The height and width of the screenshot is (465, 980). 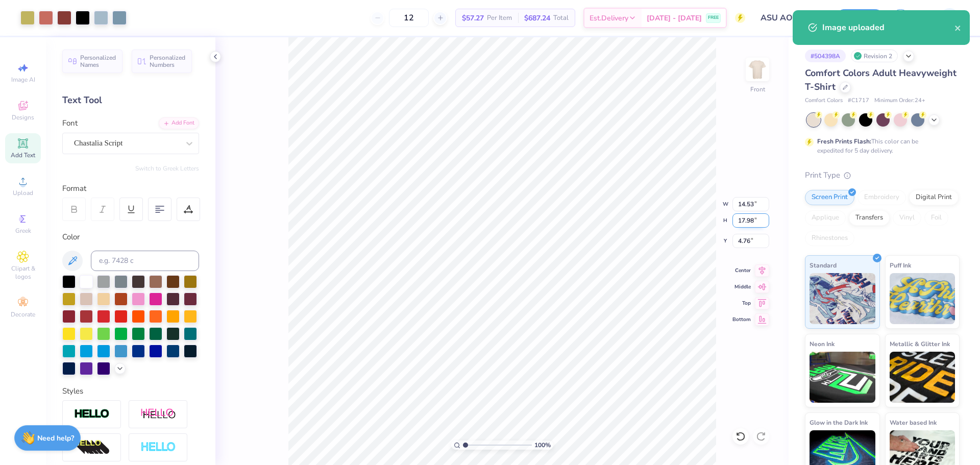 What do you see at coordinates (839, 422) in the screenshot?
I see `span: Glow in the Dark Ink` at bounding box center [839, 422].